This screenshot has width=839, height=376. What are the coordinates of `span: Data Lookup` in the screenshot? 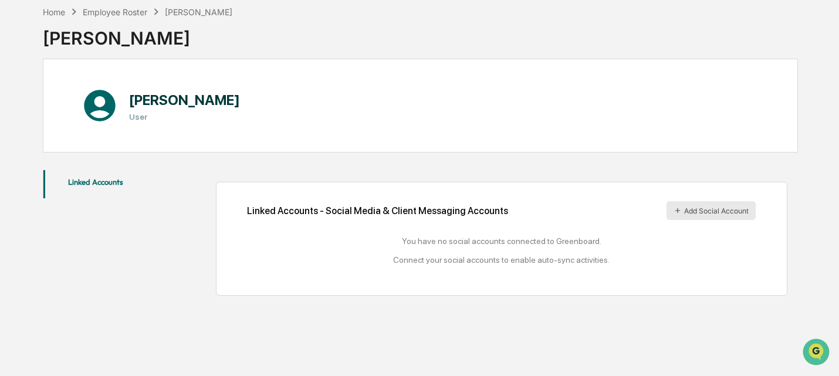 It's located at (49, 251).